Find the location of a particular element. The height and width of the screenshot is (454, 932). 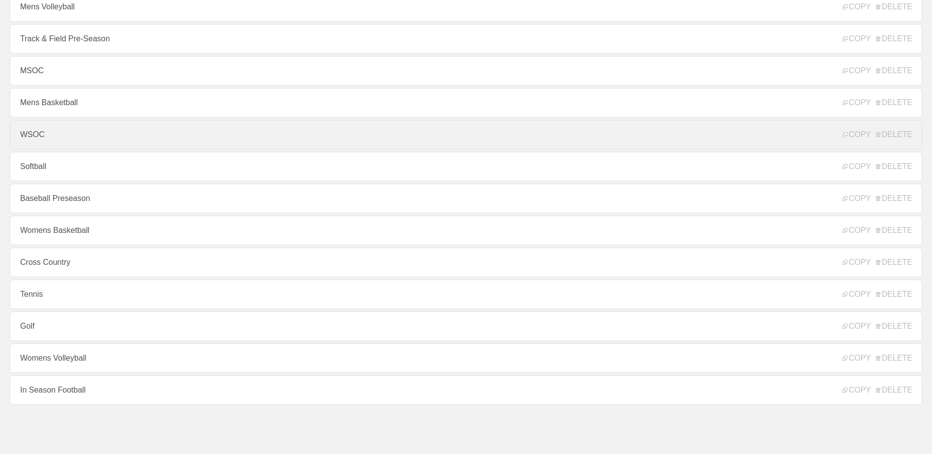

a: WSOC is located at coordinates (466, 135).